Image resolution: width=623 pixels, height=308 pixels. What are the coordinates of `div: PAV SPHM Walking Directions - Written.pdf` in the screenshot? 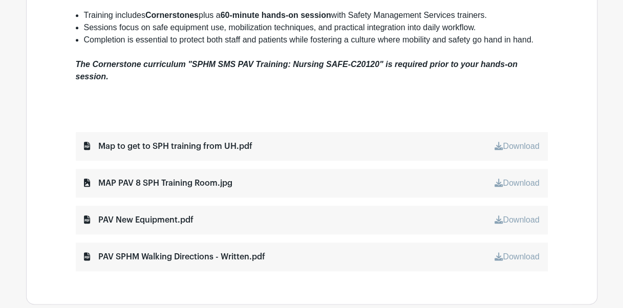 It's located at (175, 257).